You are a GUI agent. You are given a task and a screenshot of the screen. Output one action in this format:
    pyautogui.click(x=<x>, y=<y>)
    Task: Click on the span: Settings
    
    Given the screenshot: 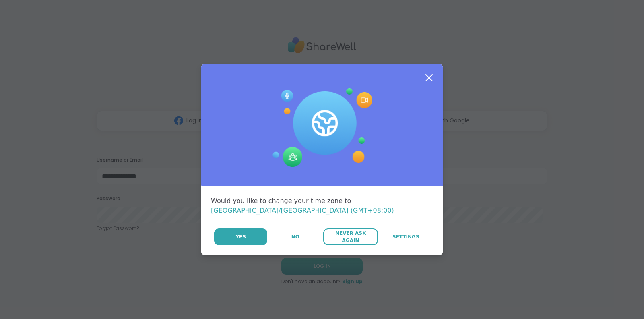 What is the action you would take?
    pyautogui.click(x=406, y=237)
    